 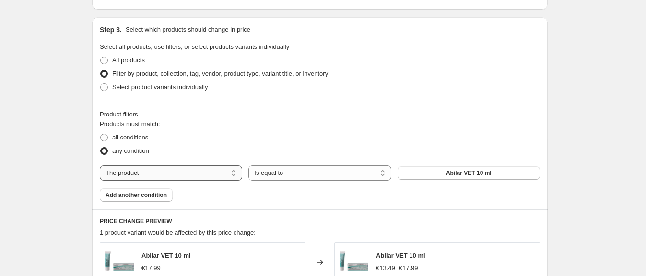 What do you see at coordinates (220, 73) in the screenshot?
I see `span: Filter by product, collection, tag, vendor, product type, variant title, or inventory` at bounding box center [220, 73].